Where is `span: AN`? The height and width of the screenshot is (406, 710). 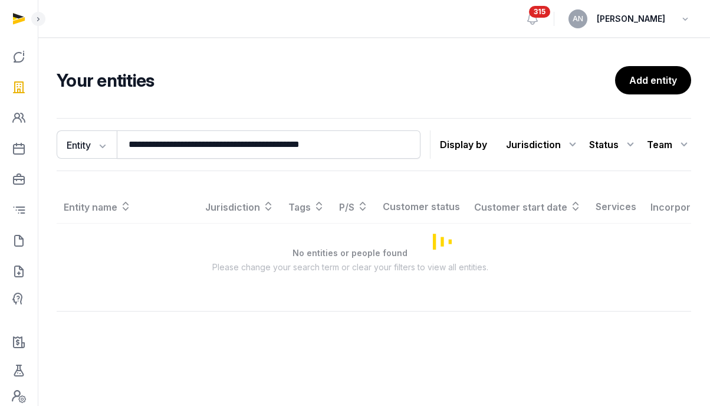
span: AN is located at coordinates (578, 19).